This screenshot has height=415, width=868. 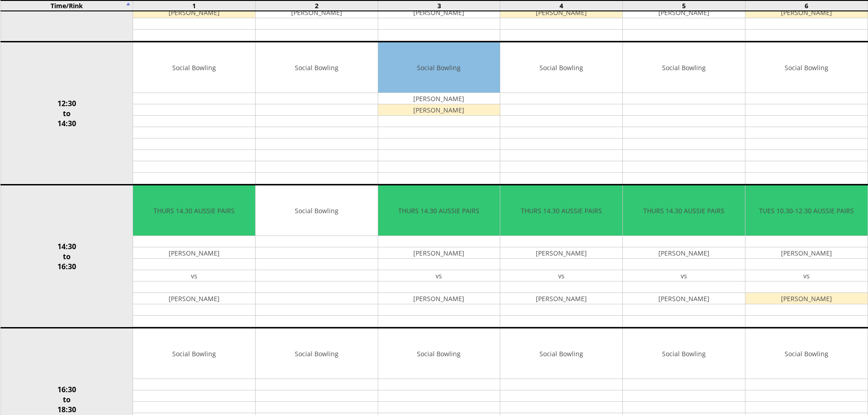 I want to click on td: TUES 10.30-12.30 AUSSIE PAIRS, so click(x=807, y=210).